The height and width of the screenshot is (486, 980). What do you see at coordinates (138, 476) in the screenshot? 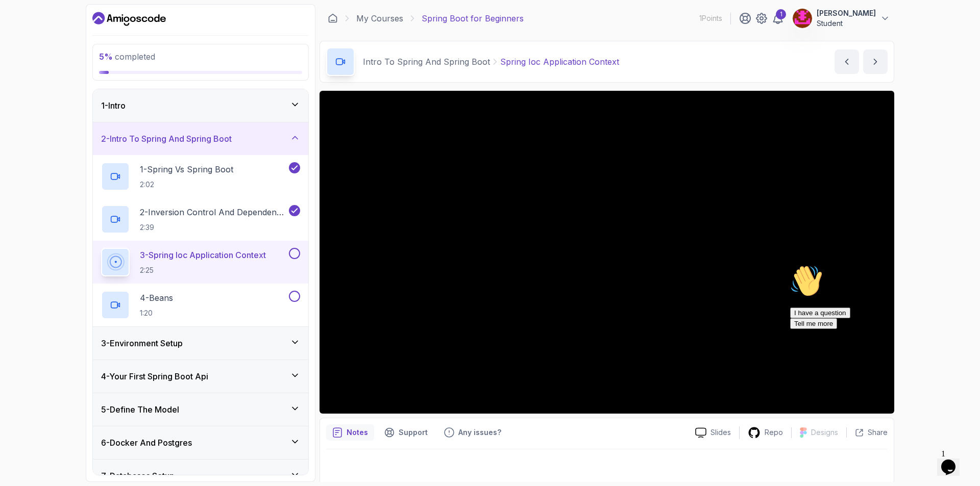
I see `h3: 7 - Databases Setup` at bounding box center [138, 476].